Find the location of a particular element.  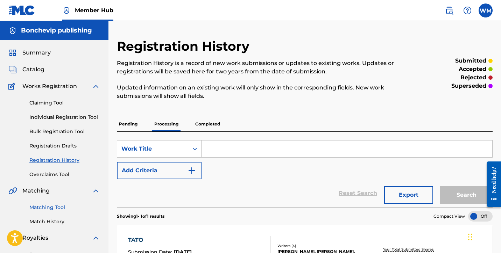

span: Summary is located at coordinates (36, 53).